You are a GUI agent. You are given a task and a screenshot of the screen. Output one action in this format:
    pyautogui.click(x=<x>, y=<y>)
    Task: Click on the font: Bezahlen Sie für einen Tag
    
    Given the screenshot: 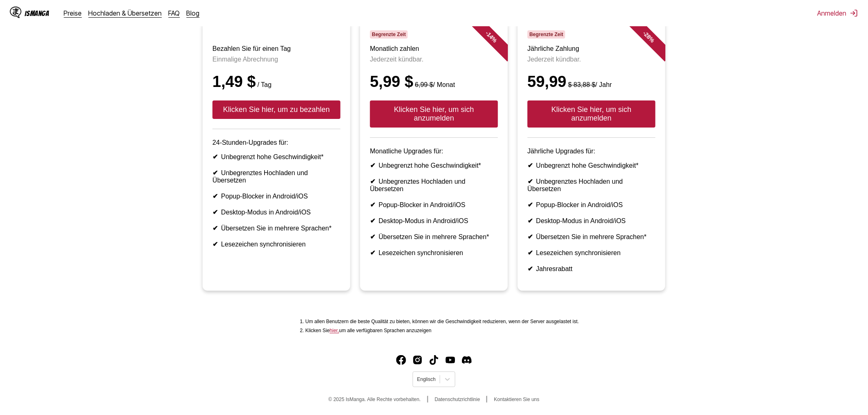 What is the action you would take?
    pyautogui.click(x=252, y=48)
    